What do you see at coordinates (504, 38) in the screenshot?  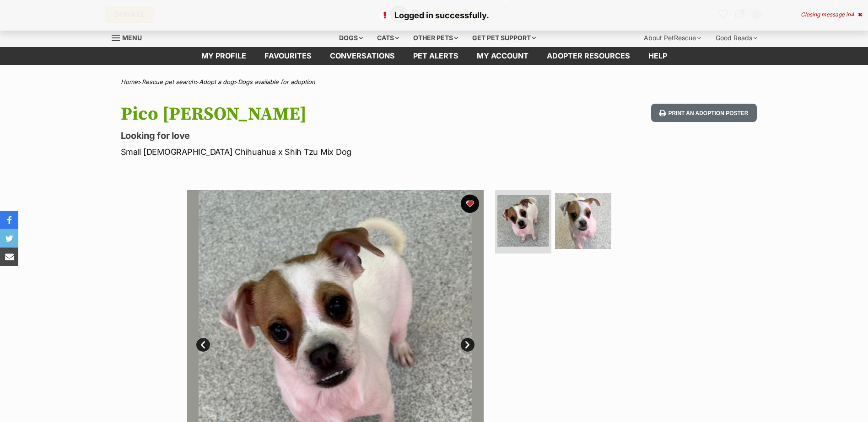 I see `div: Get pet support` at bounding box center [504, 38].